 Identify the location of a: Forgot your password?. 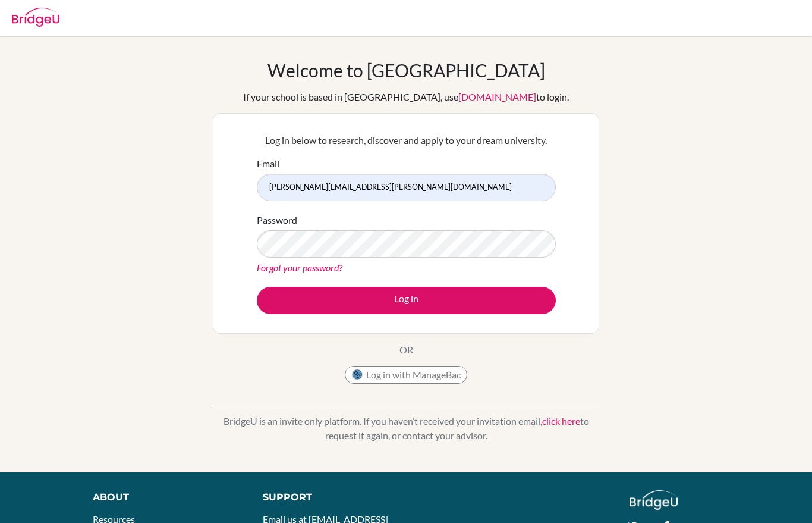
(299, 268).